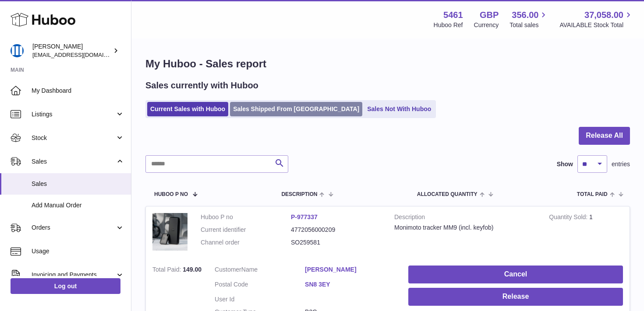  Describe the element at coordinates (192, 269) in the screenshot. I see `span: 149.00` at that location.